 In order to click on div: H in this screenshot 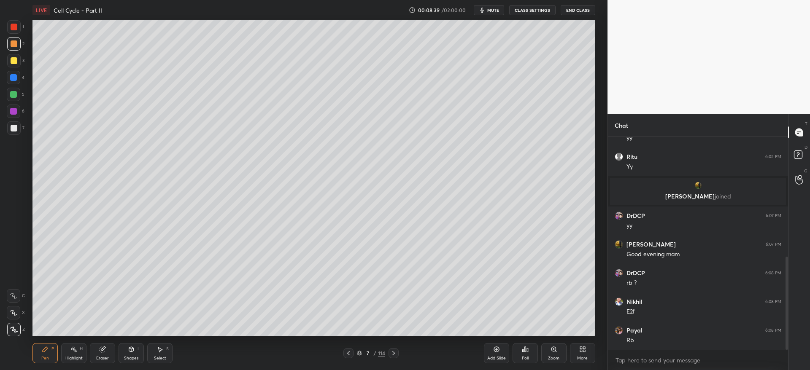, I will do `click(81, 349)`.